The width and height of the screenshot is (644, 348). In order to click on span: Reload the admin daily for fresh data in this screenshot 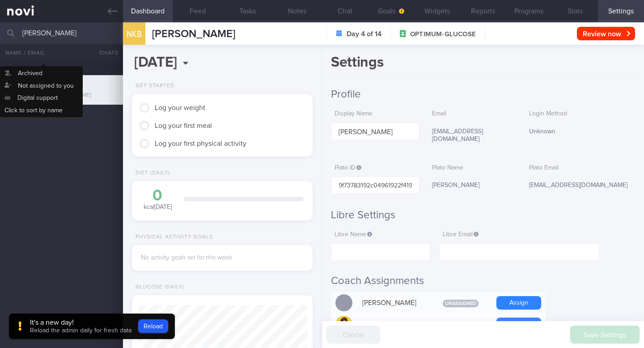, I will do `click(81, 330)`.